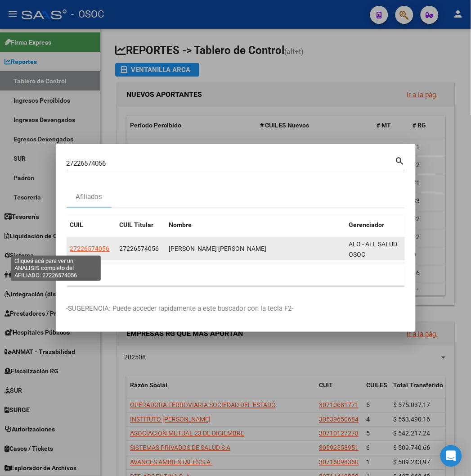  I want to click on datatable-header-cell: CUIL Titular, so click(141, 225).